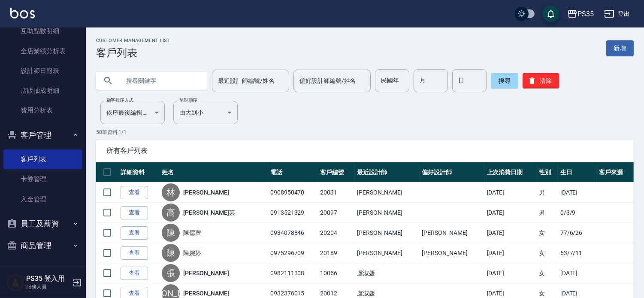 The width and height of the screenshot is (644, 298). I want to click on td: 盧淑媛, so click(387, 273).